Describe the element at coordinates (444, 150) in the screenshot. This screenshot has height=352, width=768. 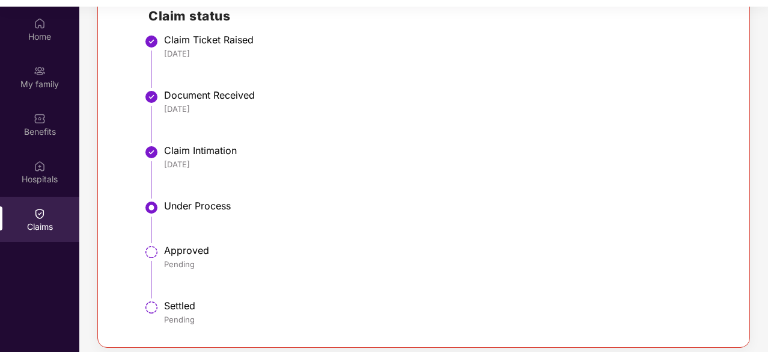
I see `div: Claim Intimation` at that location.